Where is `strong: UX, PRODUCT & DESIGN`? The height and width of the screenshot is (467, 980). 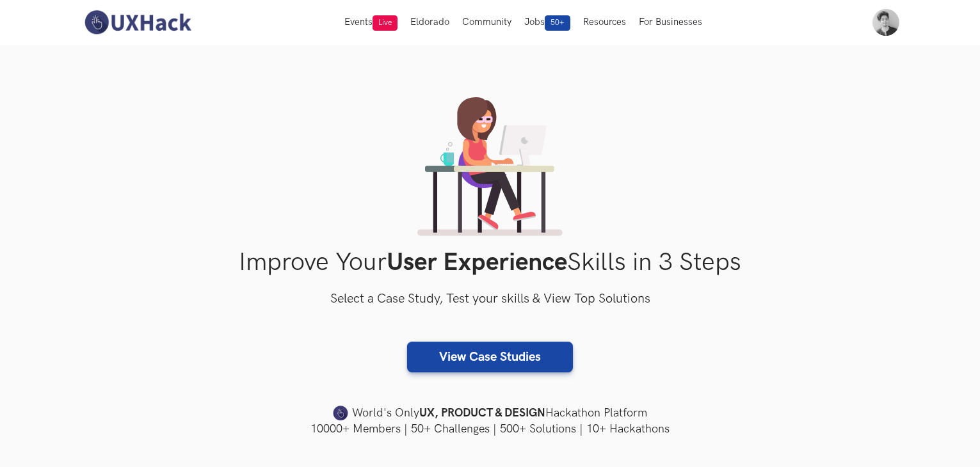
strong: UX, PRODUCT & DESIGN is located at coordinates (482, 413).